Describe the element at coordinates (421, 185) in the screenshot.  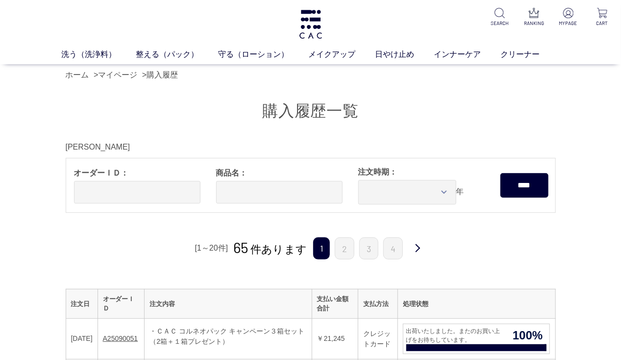
I see `div: 年` at that location.